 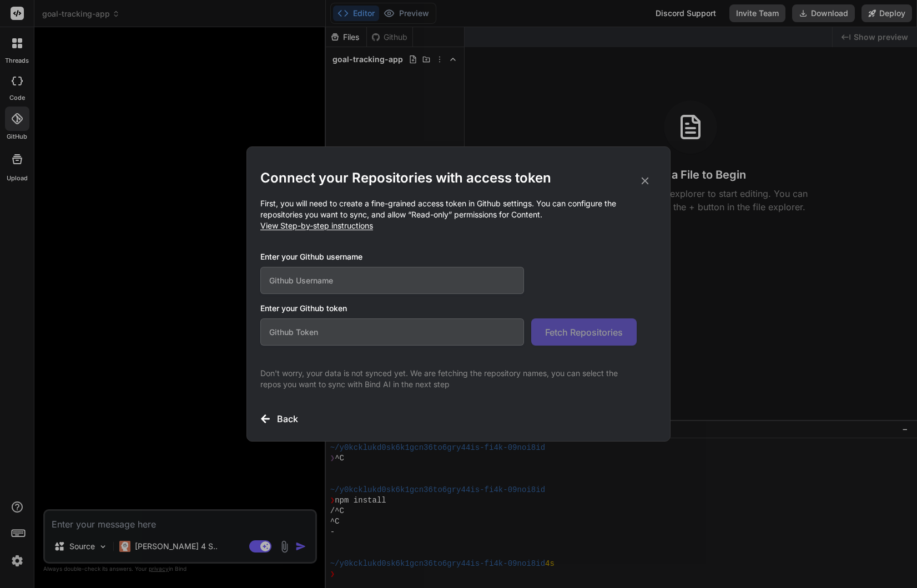 What do you see at coordinates (458, 178) in the screenshot?
I see `h2: Connect your Repositories with access token` at bounding box center [458, 178].